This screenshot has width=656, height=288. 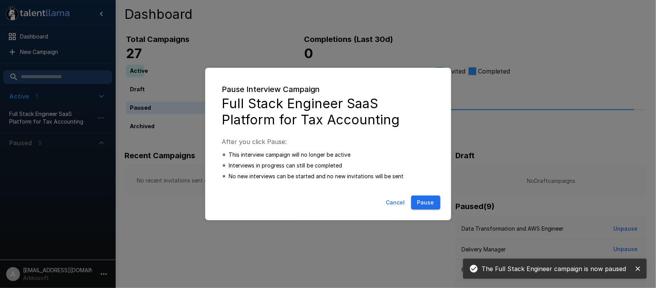 What do you see at coordinates (638, 268) in the screenshot?
I see `button: close` at bounding box center [638, 268].